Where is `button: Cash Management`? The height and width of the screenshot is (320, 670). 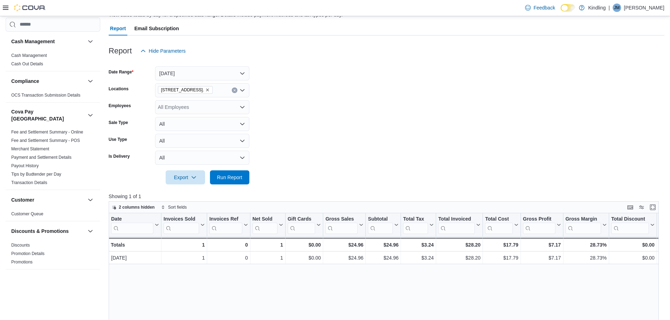
button: Cash Management is located at coordinates (90, 42).